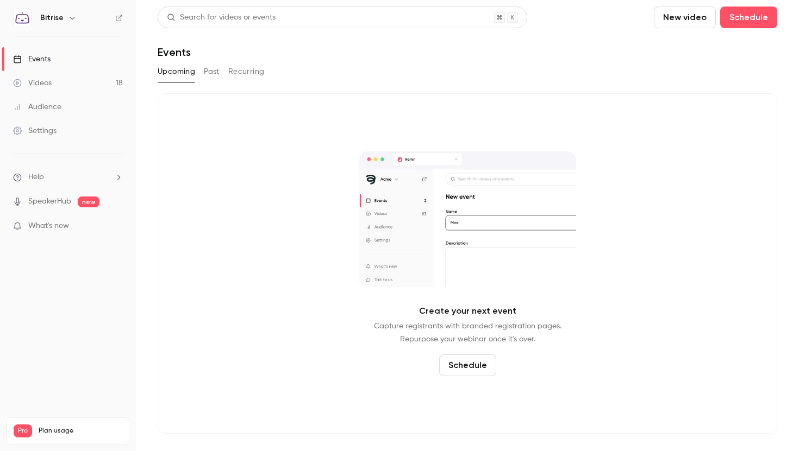 The width and height of the screenshot is (799, 451). I want to click on h1: Events, so click(174, 52).